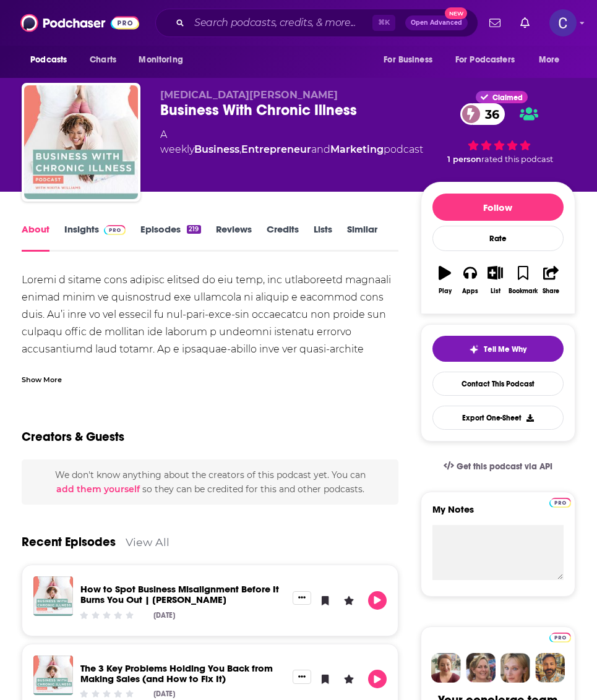 Image resolution: width=597 pixels, height=700 pixels. I want to click on div: 219, so click(194, 230).